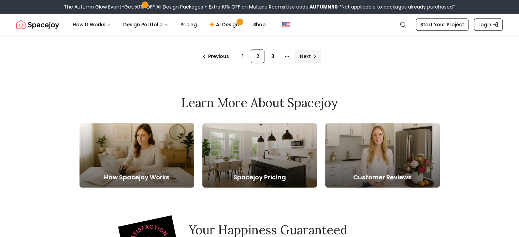 The image size is (519, 237). What do you see at coordinates (242, 56) in the screenshot?
I see `div: 1` at bounding box center [242, 56].